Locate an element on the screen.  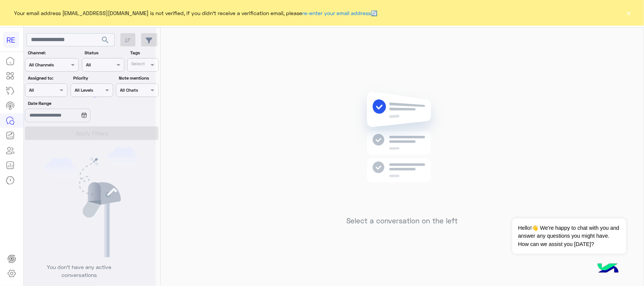
img: no messages is located at coordinates (402, 148).